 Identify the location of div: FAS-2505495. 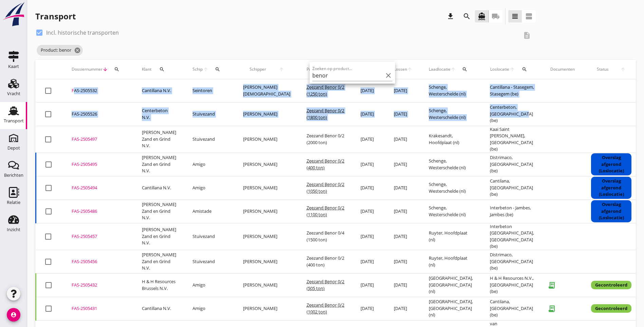
(99, 164).